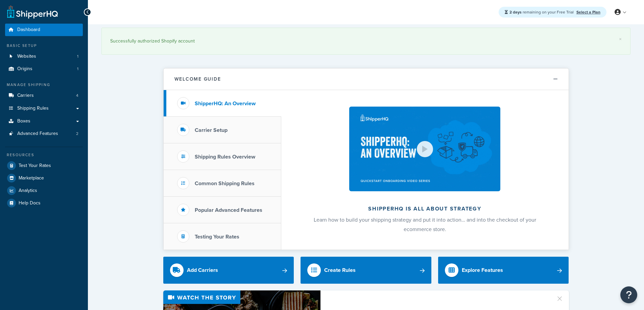 This screenshot has width=644, height=310. What do you see at coordinates (217, 237) in the screenshot?
I see `h3: Testing Your Rates` at bounding box center [217, 237].